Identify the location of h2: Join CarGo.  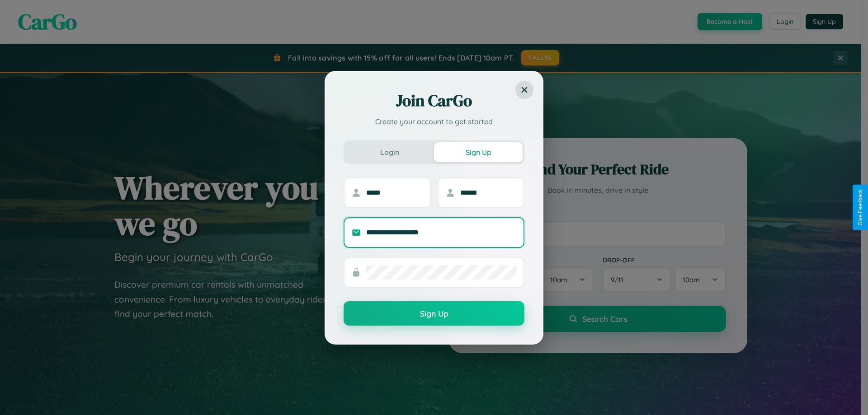
(434, 101).